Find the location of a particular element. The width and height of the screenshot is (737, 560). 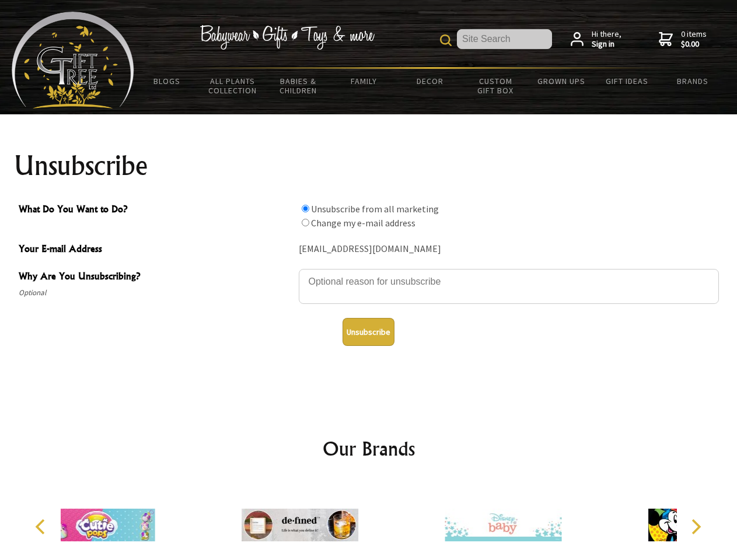

a: 0 items$0.00 is located at coordinates (683, 39).